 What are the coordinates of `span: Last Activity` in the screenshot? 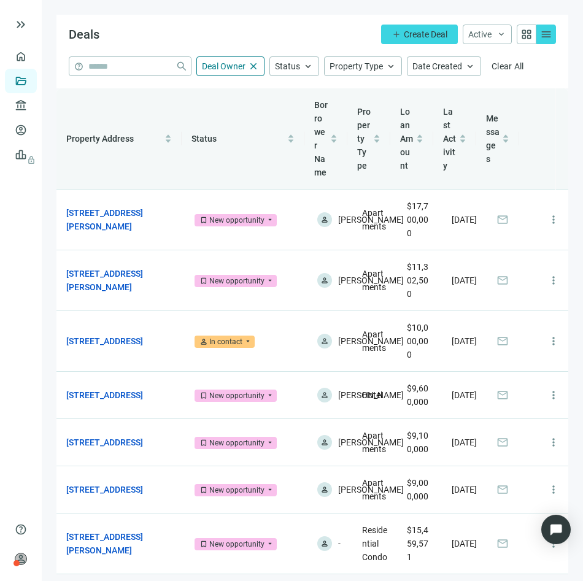 It's located at (449, 139).